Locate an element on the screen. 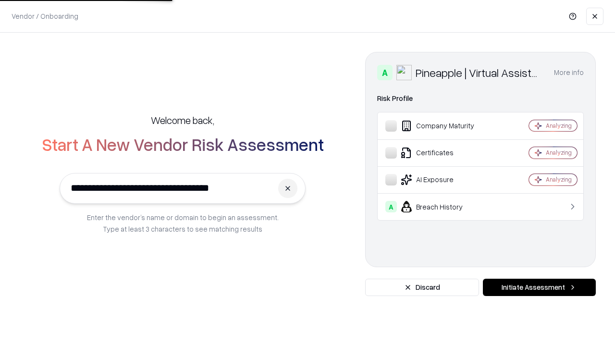 The width and height of the screenshot is (615, 346). div: Company Maturity is located at coordinates (443, 126).